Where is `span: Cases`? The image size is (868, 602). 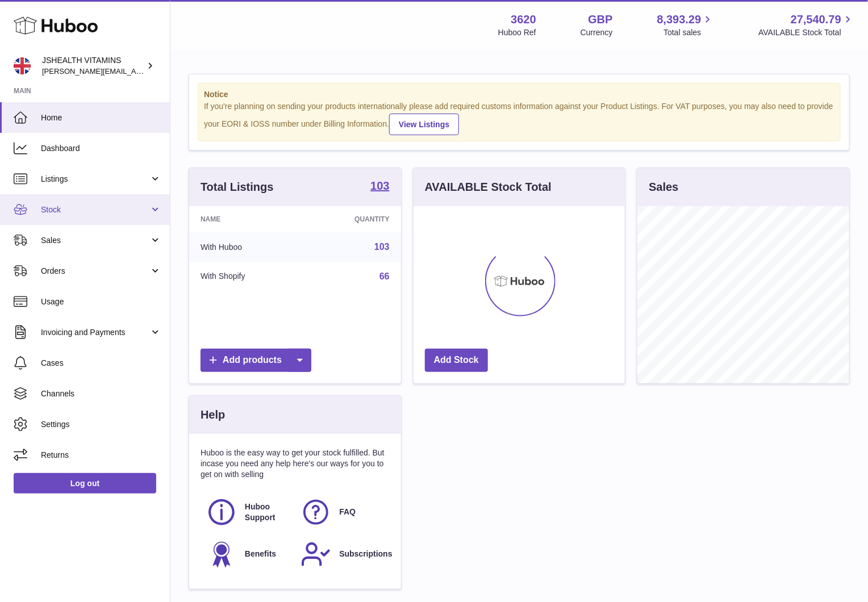 span: Cases is located at coordinates (102, 363).